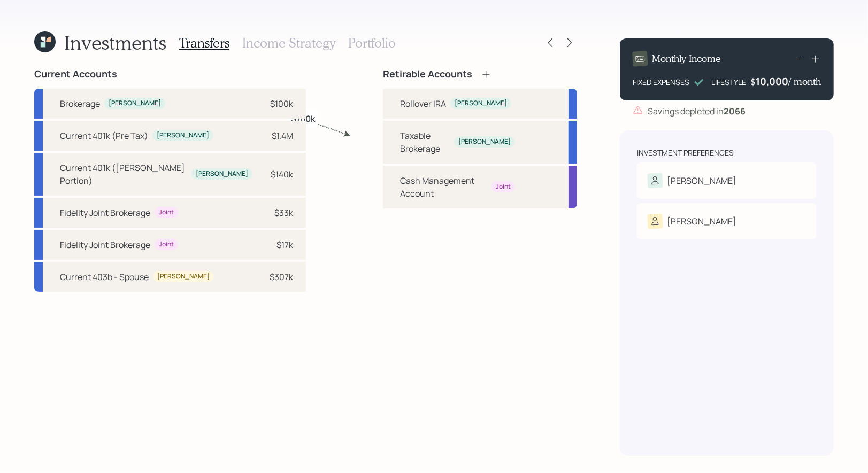 The image size is (868, 473). What do you see at coordinates (281, 104) in the screenshot?
I see `div: $100k` at bounding box center [281, 104].